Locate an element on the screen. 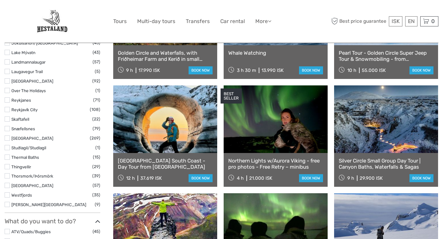  a: Northern Lights w/Aurora Viking - free pro photos - Free Retry – minibus is located at coordinates (276, 164).